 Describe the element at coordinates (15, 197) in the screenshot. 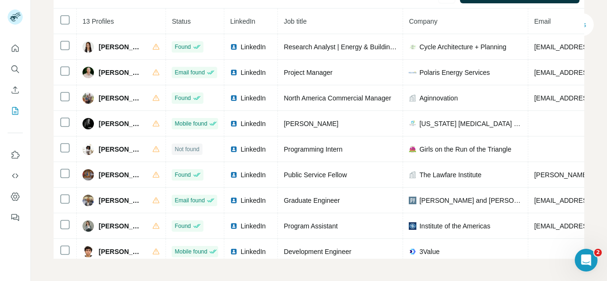

I see `button: Dashboard` at that location.